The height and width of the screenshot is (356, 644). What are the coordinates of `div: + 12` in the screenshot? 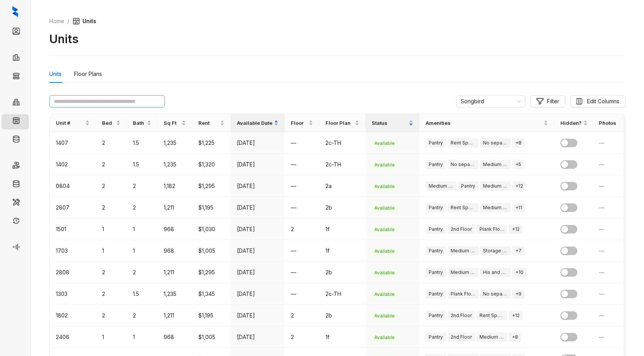 It's located at (516, 316).